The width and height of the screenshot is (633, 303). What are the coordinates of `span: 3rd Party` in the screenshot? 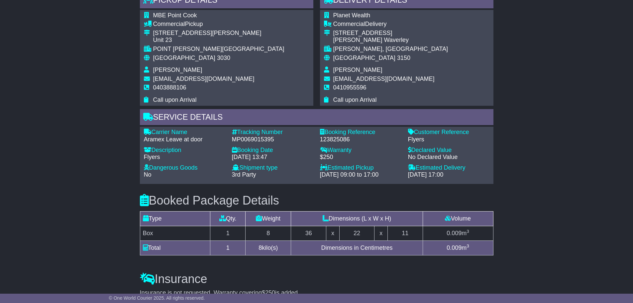 It's located at (244, 174).